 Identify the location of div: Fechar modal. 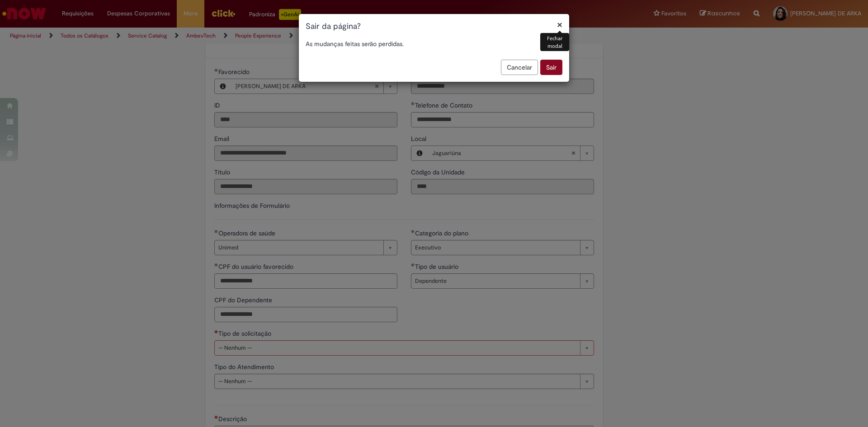
(554, 42).